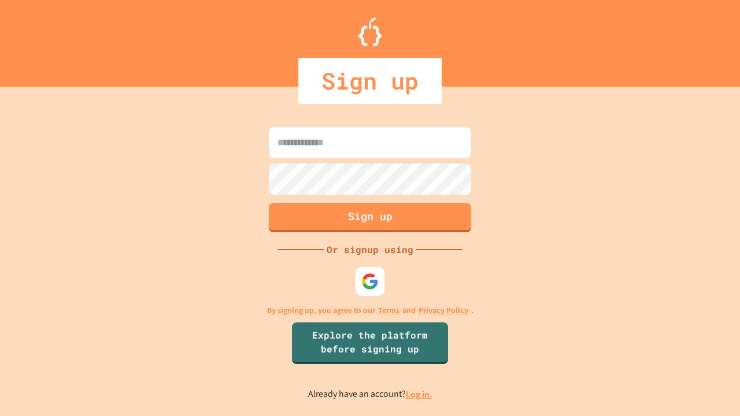  What do you see at coordinates (370, 343) in the screenshot?
I see `a: Explore the platform before signing up` at bounding box center [370, 343].